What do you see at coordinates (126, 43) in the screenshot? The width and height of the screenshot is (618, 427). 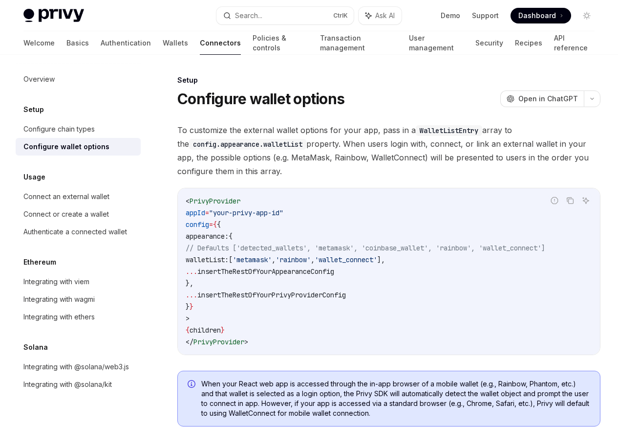 I see `a: Authentication` at bounding box center [126, 43].